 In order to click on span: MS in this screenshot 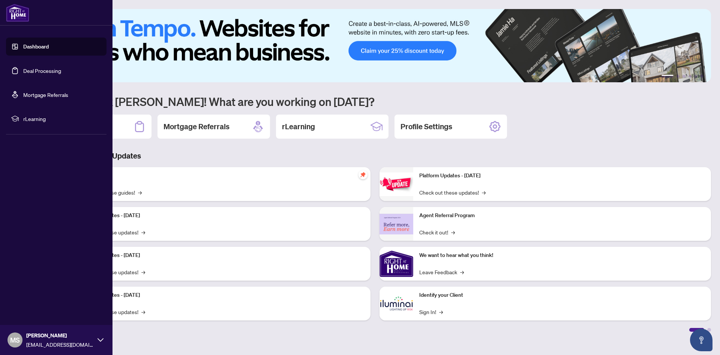, I will do `click(15, 340)`.